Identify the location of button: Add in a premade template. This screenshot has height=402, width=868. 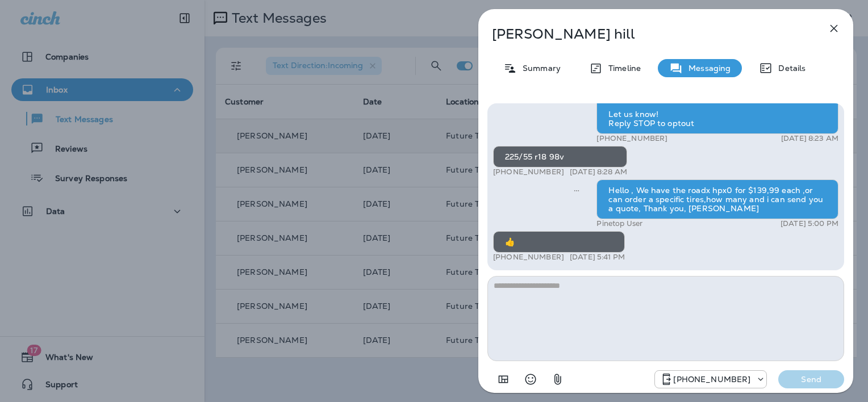
(504, 379).